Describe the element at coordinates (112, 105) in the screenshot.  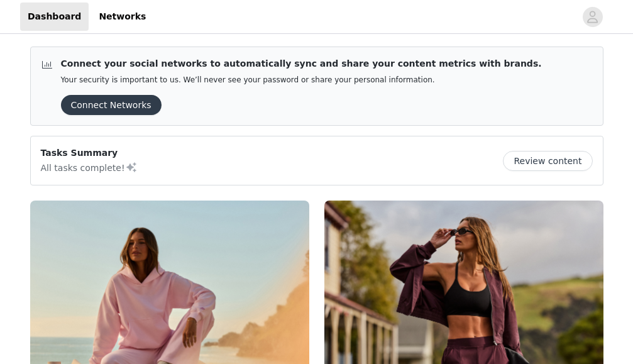
I see `button: Connect Networks` at that location.